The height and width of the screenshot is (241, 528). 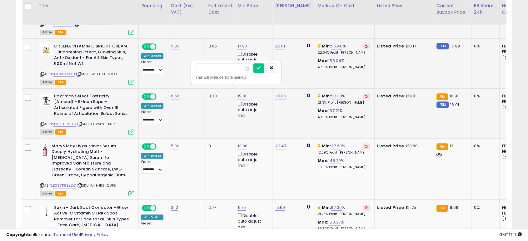 I want to click on a: 56.40, so click(x=336, y=46).